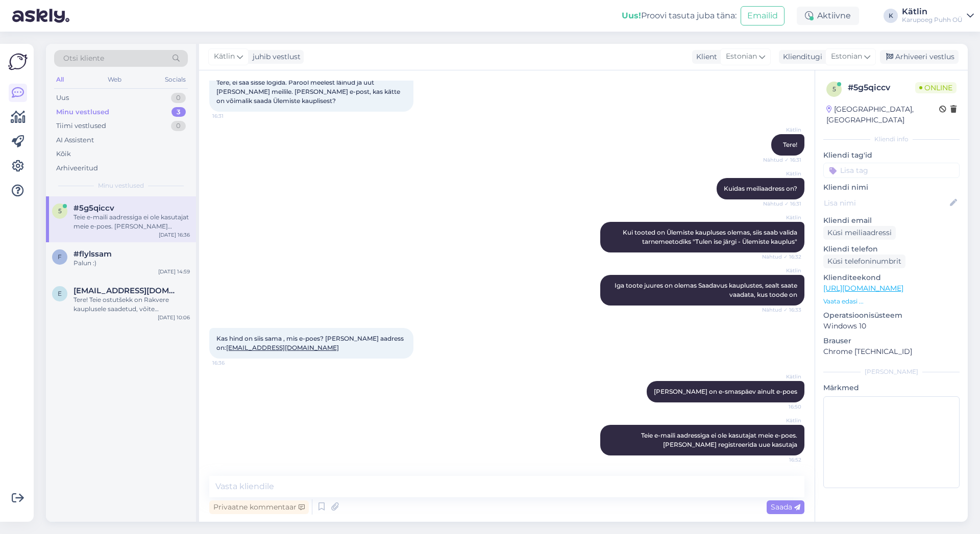  Describe the element at coordinates (936, 88) in the screenshot. I see `span: Online` at that location.